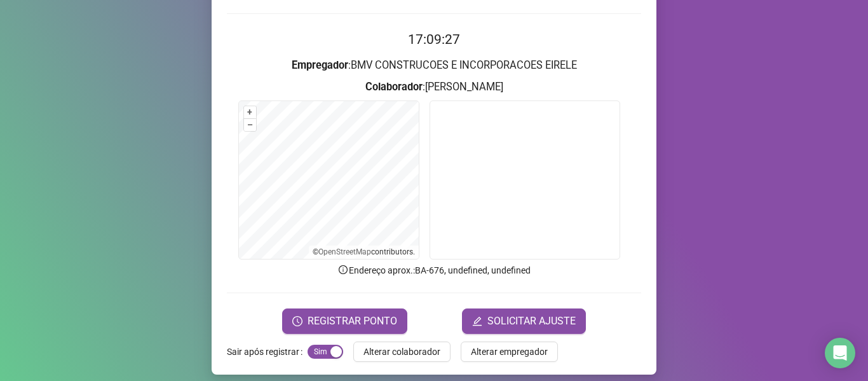 This screenshot has width=868, height=381. I want to click on span: clock-circle, so click(297, 321).